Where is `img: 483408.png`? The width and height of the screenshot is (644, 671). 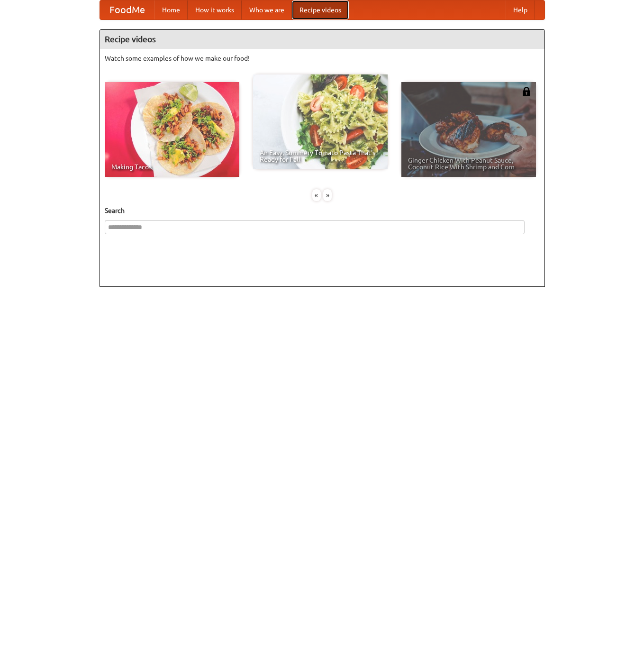
img: 483408.png is located at coordinates (526, 92).